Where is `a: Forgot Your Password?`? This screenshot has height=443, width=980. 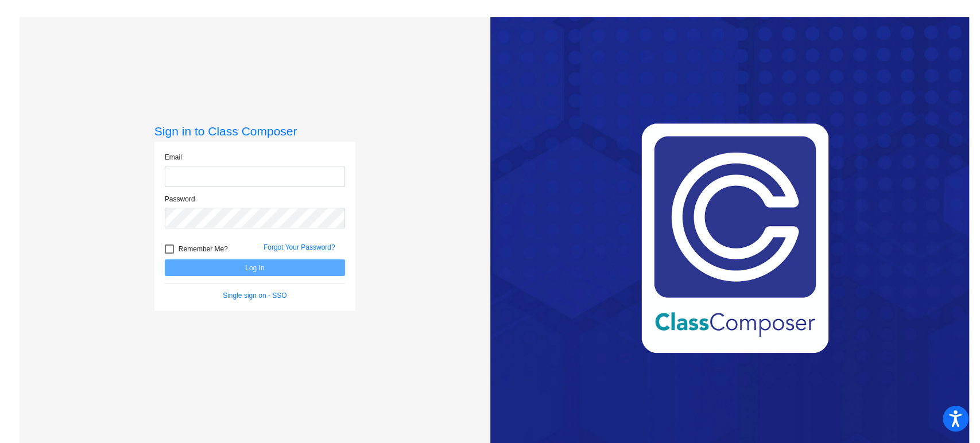
a: Forgot Your Password? is located at coordinates (299, 247).